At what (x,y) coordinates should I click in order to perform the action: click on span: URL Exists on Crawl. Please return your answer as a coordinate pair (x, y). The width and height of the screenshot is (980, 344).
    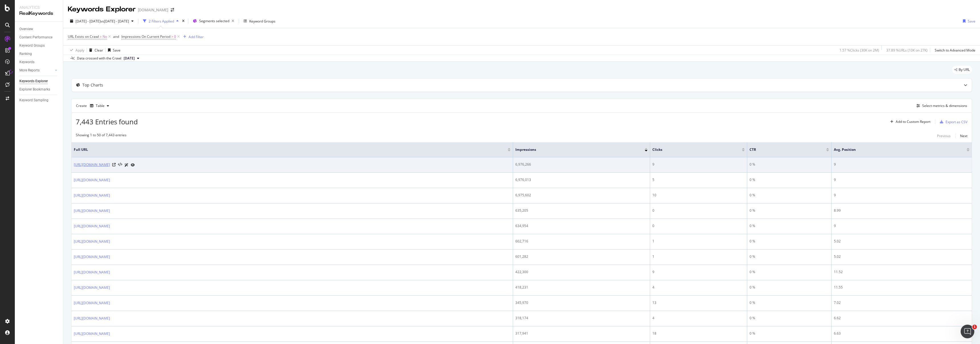
    Looking at the image, I should click on (83, 37).